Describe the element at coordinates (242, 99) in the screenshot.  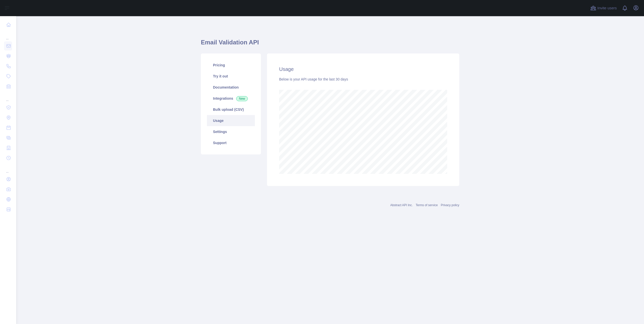
I see `span: New` at that location.